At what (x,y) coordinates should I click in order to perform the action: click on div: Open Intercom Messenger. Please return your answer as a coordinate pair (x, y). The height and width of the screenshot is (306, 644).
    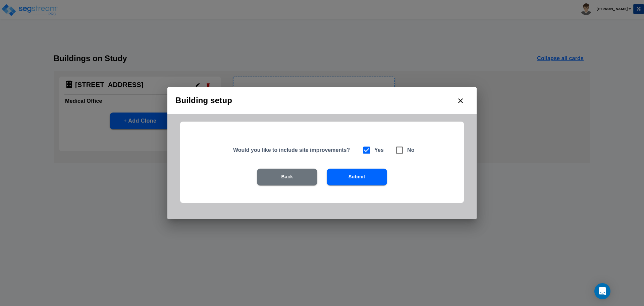
    Looking at the image, I should click on (602, 291).